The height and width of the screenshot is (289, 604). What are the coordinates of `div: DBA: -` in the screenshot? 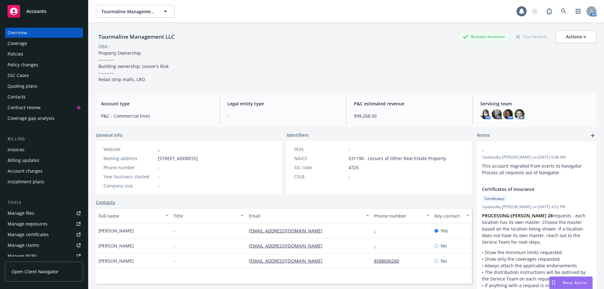 It's located at (104, 46).